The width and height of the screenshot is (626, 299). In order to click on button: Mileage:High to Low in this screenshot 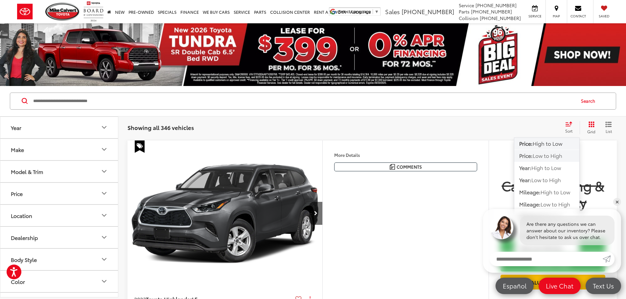, I will do `click(546, 192)`.